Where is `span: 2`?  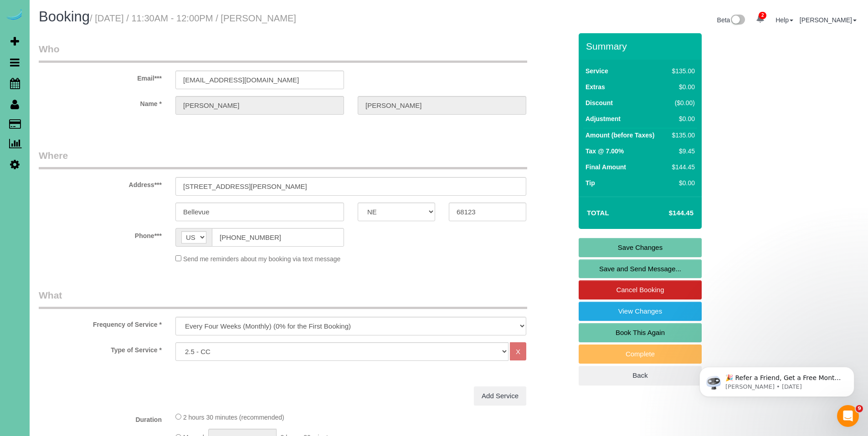
span: 2 is located at coordinates (762, 15).